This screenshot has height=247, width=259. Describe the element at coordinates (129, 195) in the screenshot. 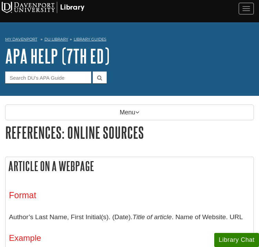

I see `h3: Format` at that location.